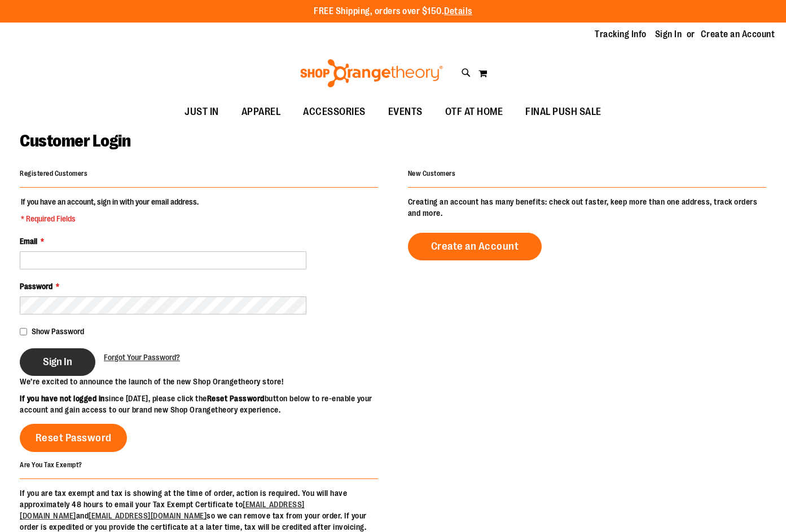 The width and height of the screenshot is (786, 532). What do you see at coordinates (563, 113) in the screenshot?
I see `a: FINAL PUSH SALE` at bounding box center [563, 113].